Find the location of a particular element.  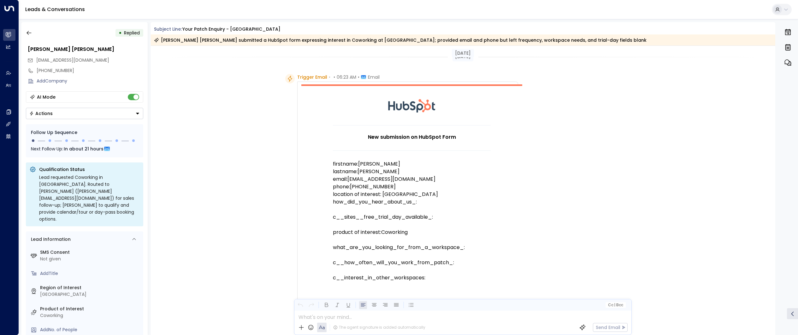

p: c__interest_in_other_workspaces: is located at coordinates (412, 274).